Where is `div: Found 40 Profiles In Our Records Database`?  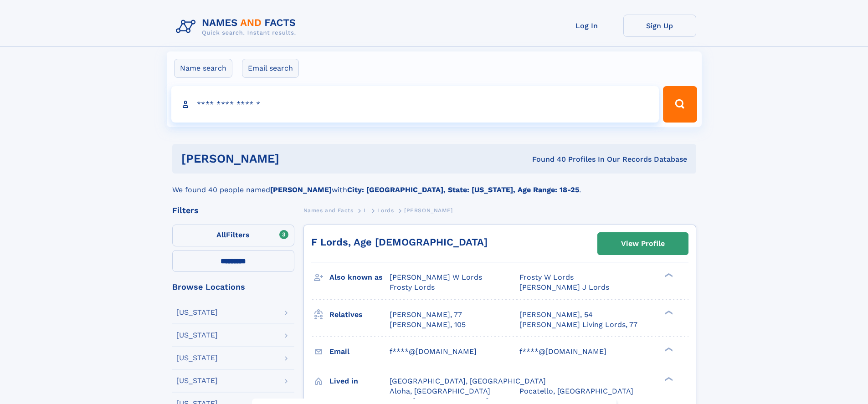 div: Found 40 Profiles In Our Records Database is located at coordinates (546, 160).